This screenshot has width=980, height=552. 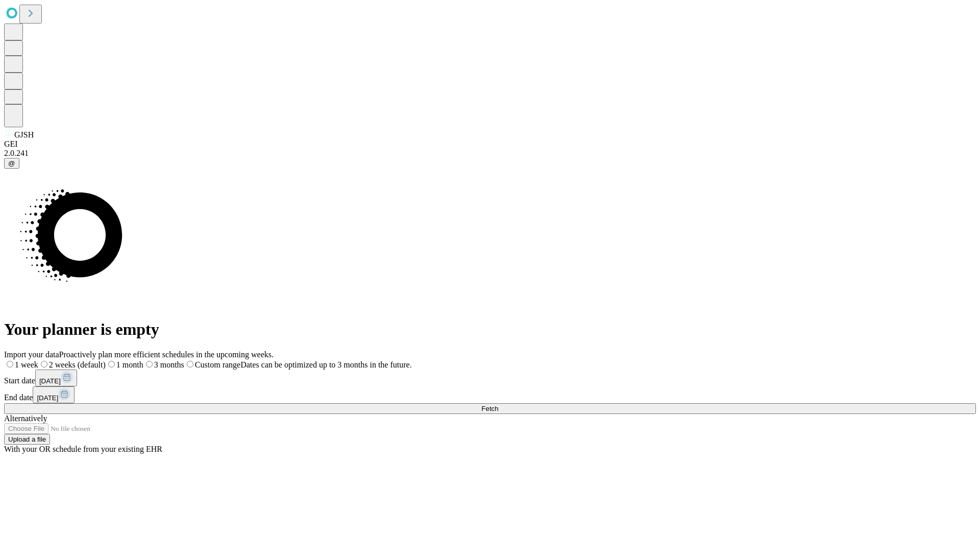 I want to click on span: Fetch, so click(x=490, y=409).